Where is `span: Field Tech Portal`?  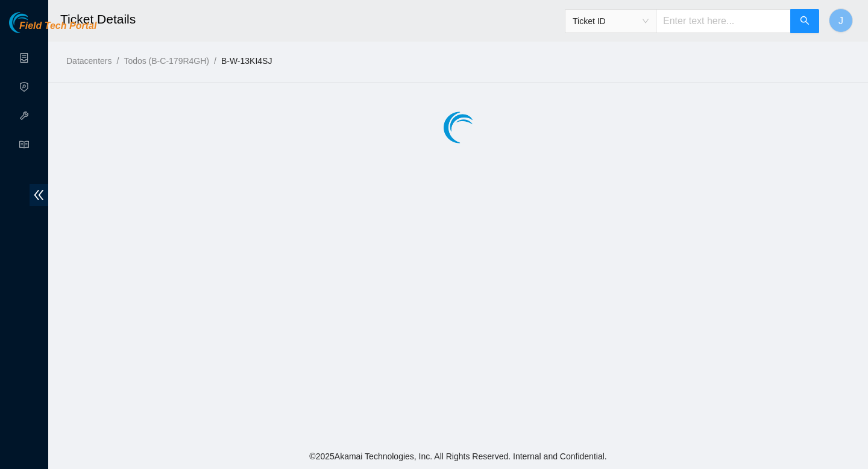 span: Field Tech Portal is located at coordinates (58, 26).